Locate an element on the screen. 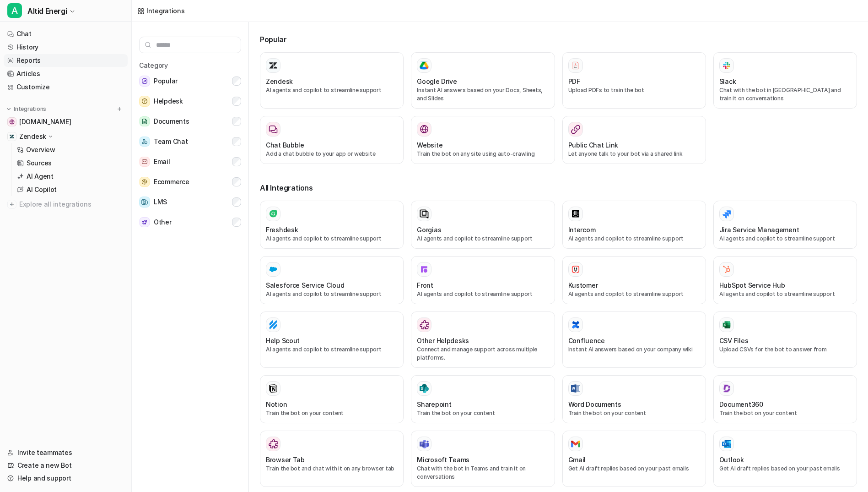 The image size is (868, 492). p: Instant AI answers based on your company wiki is located at coordinates (635, 350).